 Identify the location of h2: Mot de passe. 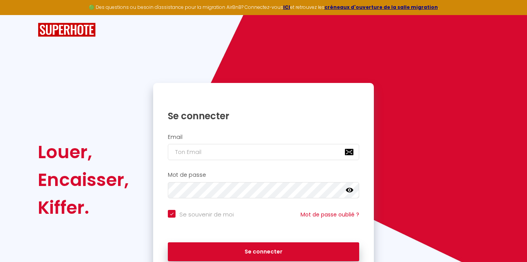
(263, 175).